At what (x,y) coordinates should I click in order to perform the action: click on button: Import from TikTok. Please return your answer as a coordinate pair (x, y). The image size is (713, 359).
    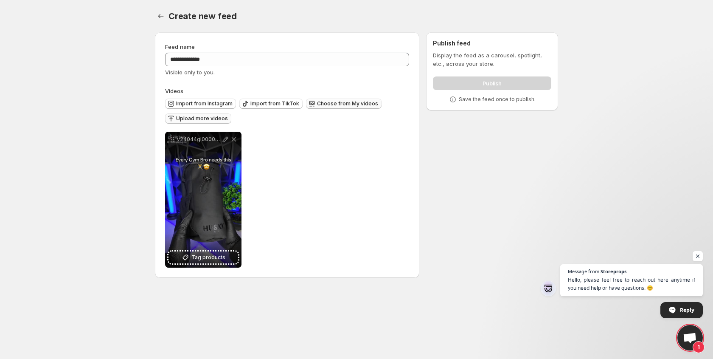
    Looking at the image, I should click on (271, 104).